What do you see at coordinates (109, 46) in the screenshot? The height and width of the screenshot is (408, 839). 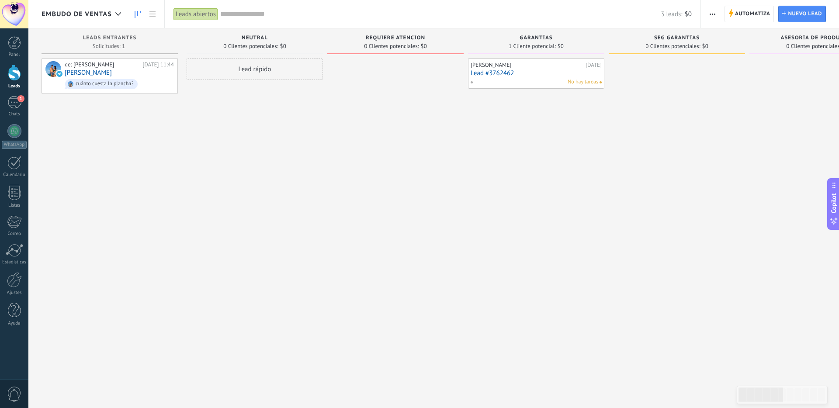 I see `span: Solicitudes: 1` at bounding box center [109, 46].